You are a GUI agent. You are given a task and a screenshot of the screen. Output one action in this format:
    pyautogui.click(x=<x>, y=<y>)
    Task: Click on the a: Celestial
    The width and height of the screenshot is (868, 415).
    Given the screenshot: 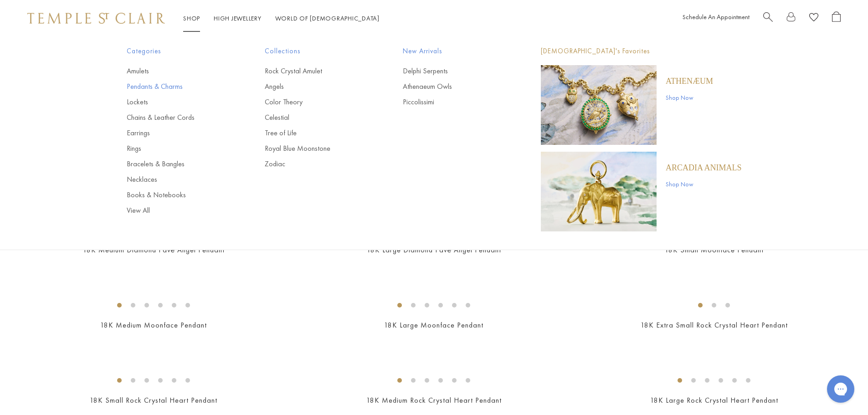 What is the action you would take?
    pyautogui.click(x=316, y=118)
    